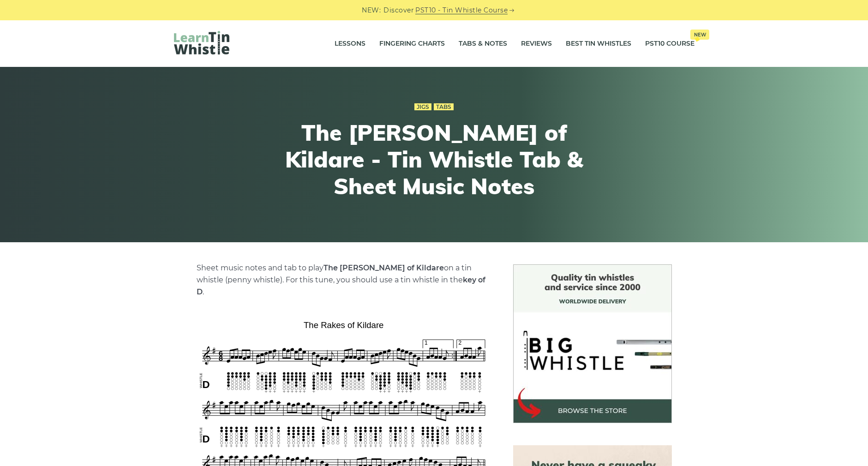 The image size is (868, 466). I want to click on a: PST10 CourseNew, so click(669, 44).